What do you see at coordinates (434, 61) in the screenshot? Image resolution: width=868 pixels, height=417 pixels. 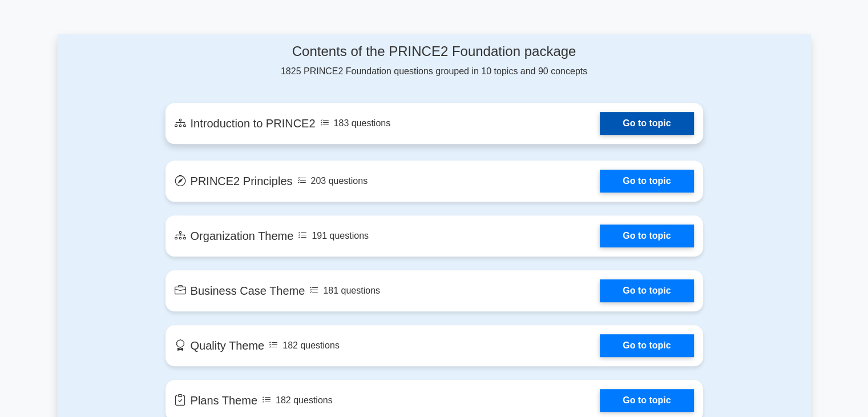 I see `div: 1825 PRINCE2 Foundation questions grouped in 10 topics and 90 concepts` at bounding box center [434, 61].